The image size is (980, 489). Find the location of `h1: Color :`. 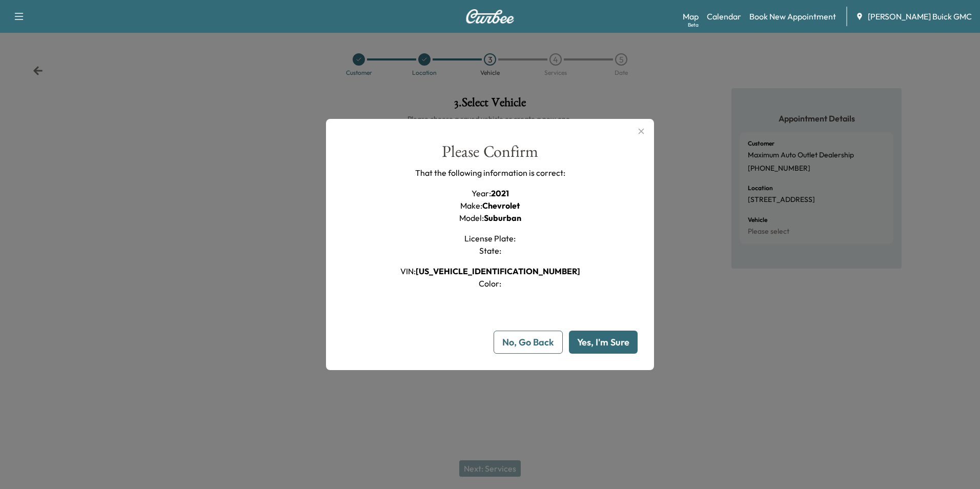

h1: Color : is located at coordinates (490, 284).